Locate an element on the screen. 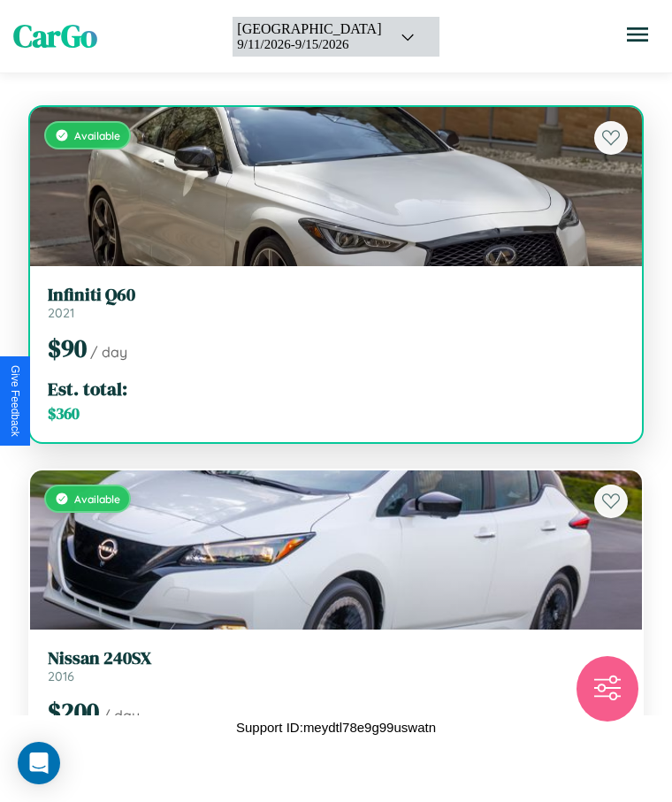 The height and width of the screenshot is (802, 672). div: Give Feedback is located at coordinates (15, 401).